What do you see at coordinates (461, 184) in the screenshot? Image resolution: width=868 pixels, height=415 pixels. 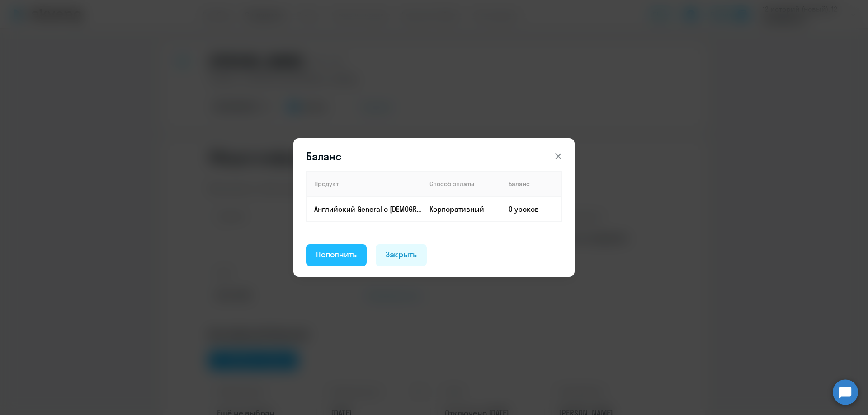 I see `th: Способ оплаты` at bounding box center [461, 184].